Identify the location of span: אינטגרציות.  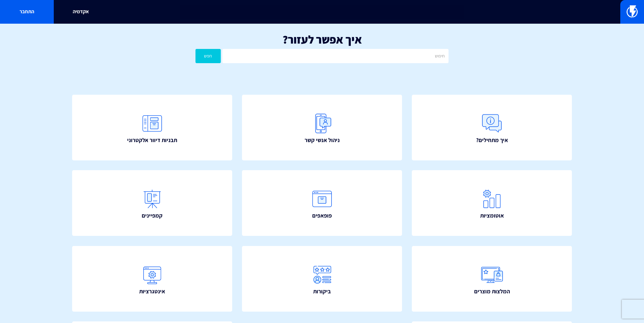
(152, 292).